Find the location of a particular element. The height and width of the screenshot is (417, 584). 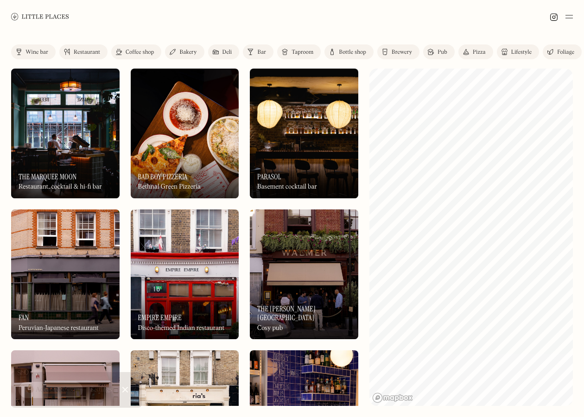

img: Fan is located at coordinates (65, 274).